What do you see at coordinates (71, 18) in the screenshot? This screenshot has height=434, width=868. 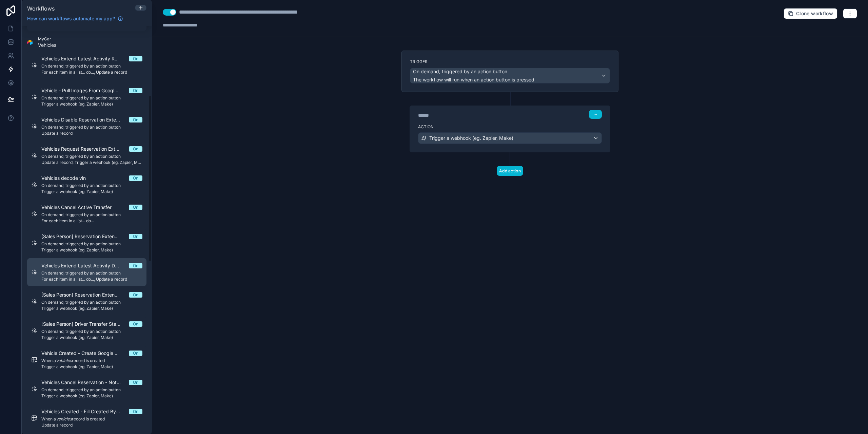 I see `span: How can workflows automate my app?` at bounding box center [71, 18].